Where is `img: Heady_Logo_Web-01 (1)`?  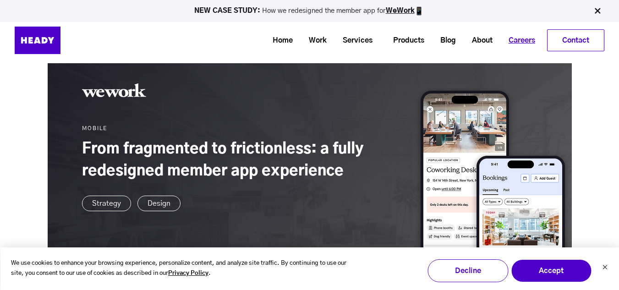
img: Heady_Logo_Web-01 (1) is located at coordinates (38, 40).